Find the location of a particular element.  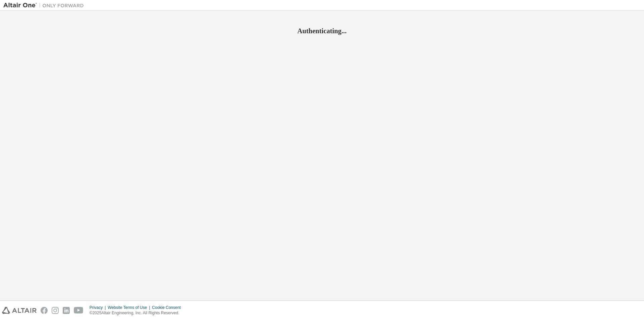

img: youtube.svg is located at coordinates (78, 310).